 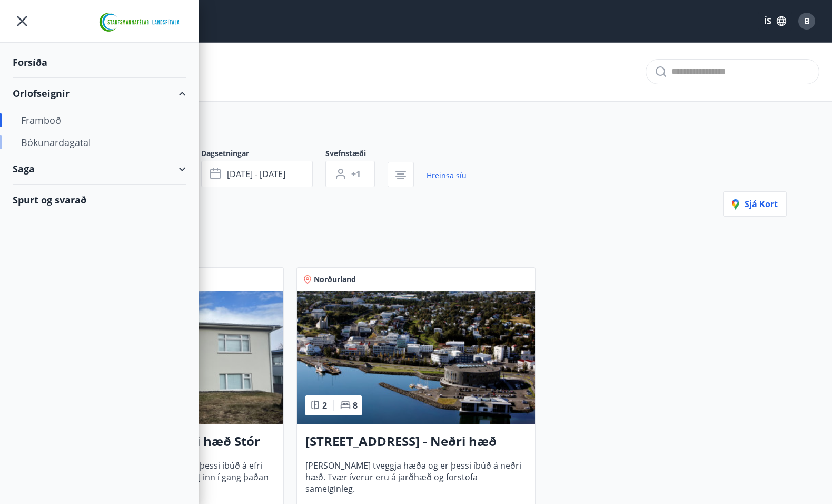 What do you see at coordinates (776, 21) in the screenshot?
I see `button: ÍS` at bounding box center [776, 21].